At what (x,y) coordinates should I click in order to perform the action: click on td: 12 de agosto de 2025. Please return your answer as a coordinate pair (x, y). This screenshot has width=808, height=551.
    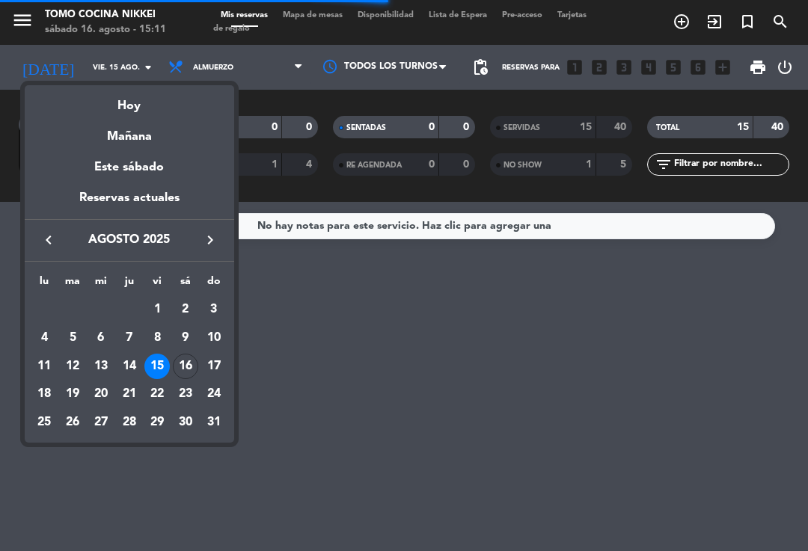
    Looking at the image, I should click on (73, 367).